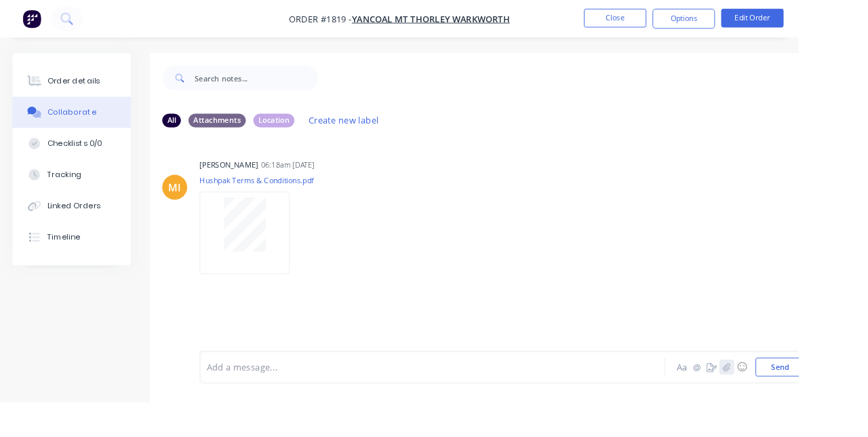  I want to click on div: All, so click(187, 131).